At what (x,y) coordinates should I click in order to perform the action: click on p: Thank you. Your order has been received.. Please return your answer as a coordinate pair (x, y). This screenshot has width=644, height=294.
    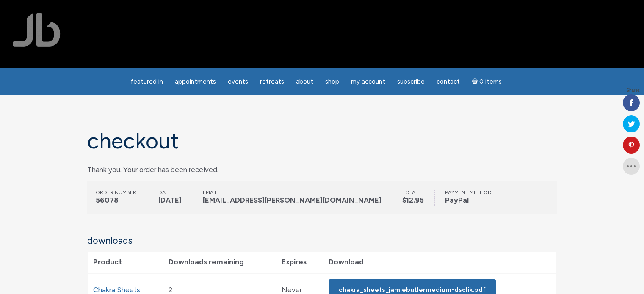
    Looking at the image, I should click on (322, 170).